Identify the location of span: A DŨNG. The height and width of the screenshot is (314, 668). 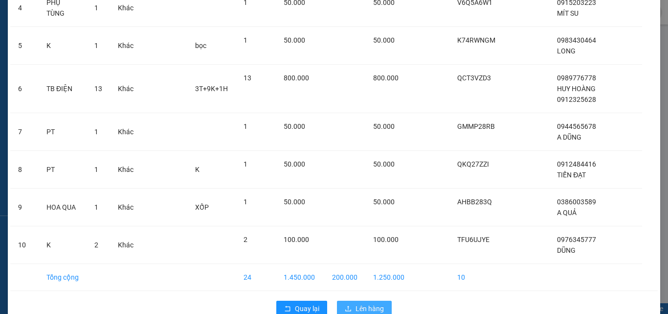
(570, 137).